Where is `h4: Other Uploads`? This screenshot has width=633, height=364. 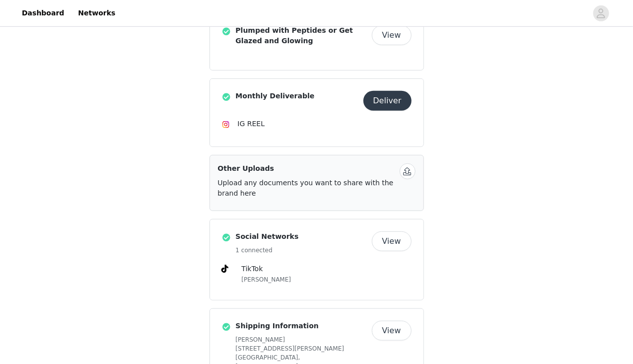
h4: Other Uploads is located at coordinates (307, 168).